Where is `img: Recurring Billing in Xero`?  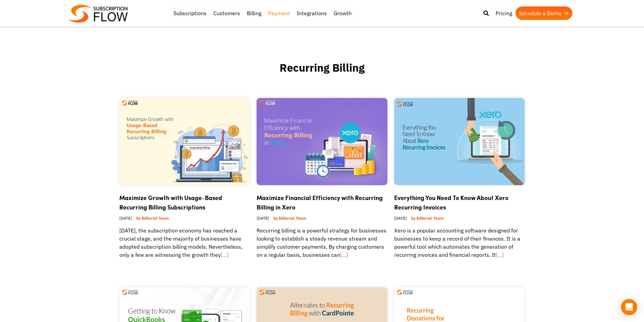
img: Recurring Billing in Xero is located at coordinates (322, 142).